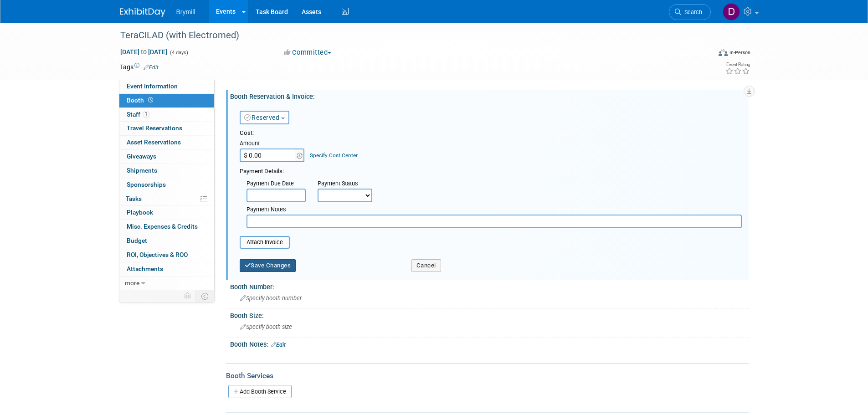  Describe the element at coordinates (143, 12) in the screenshot. I see `img: ExhibitDay` at that location.